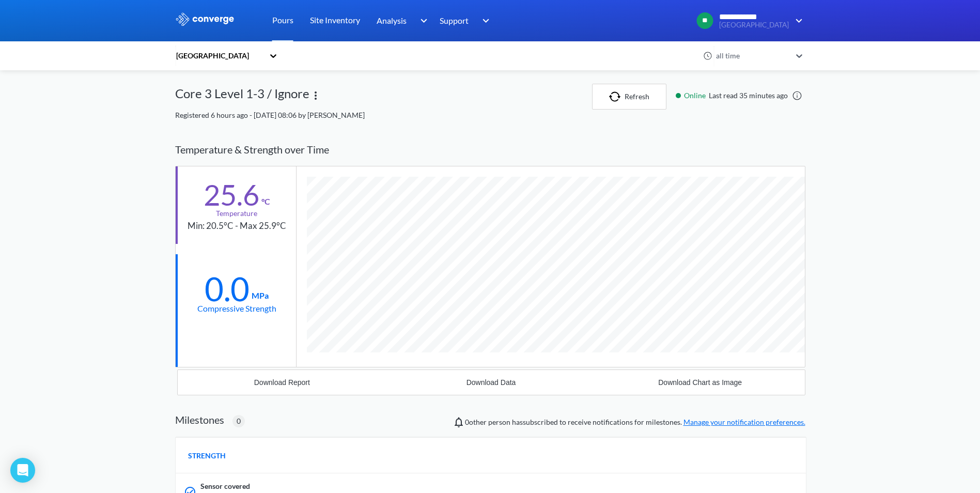  I want to click on span: Analysis, so click(392, 21).